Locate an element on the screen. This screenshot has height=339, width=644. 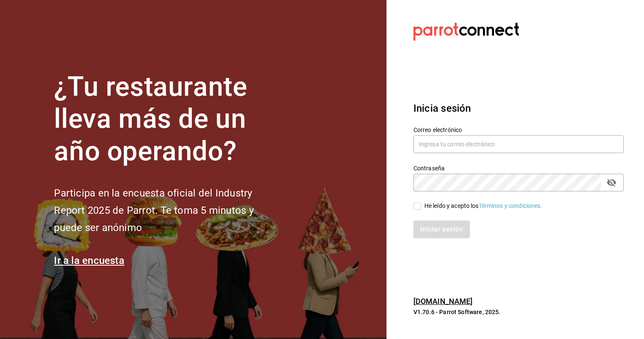
label: Correo electrónico is located at coordinates (518, 130).